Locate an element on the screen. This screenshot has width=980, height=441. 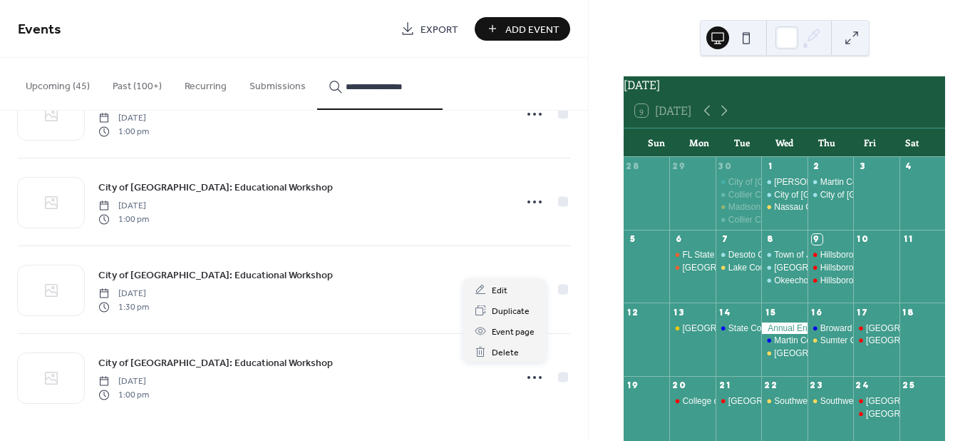
div: 9 is located at coordinates (817, 239).